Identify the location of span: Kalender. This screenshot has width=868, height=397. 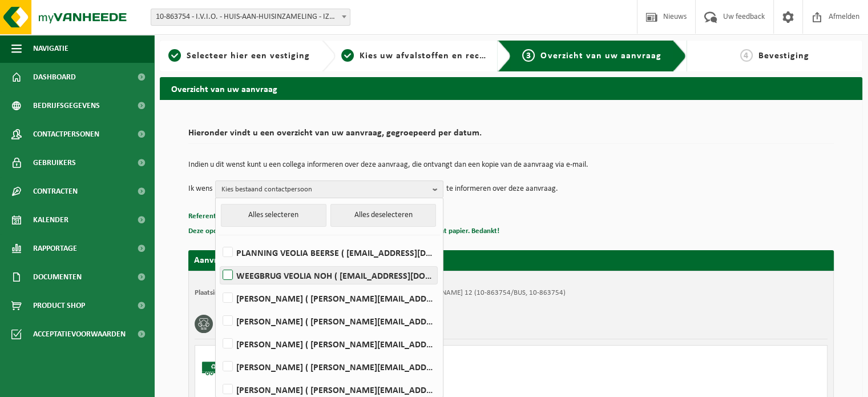
(51, 220).